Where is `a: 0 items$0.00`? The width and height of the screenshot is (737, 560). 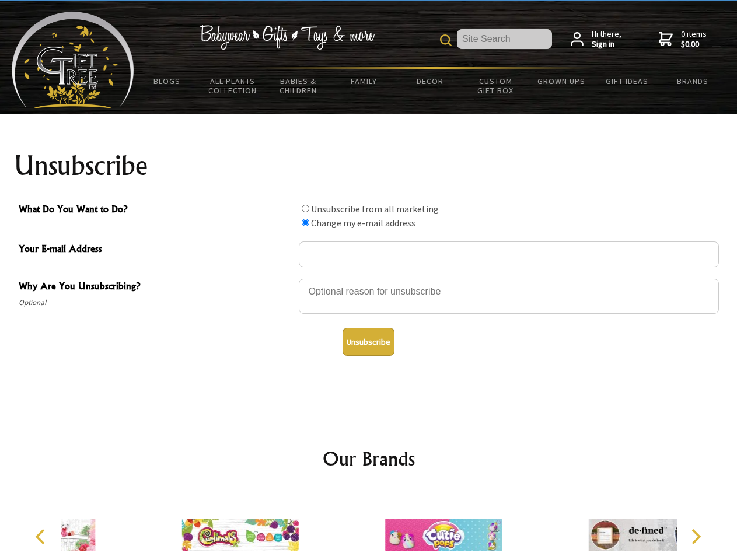
a: 0 items$0.00 is located at coordinates (683, 39).